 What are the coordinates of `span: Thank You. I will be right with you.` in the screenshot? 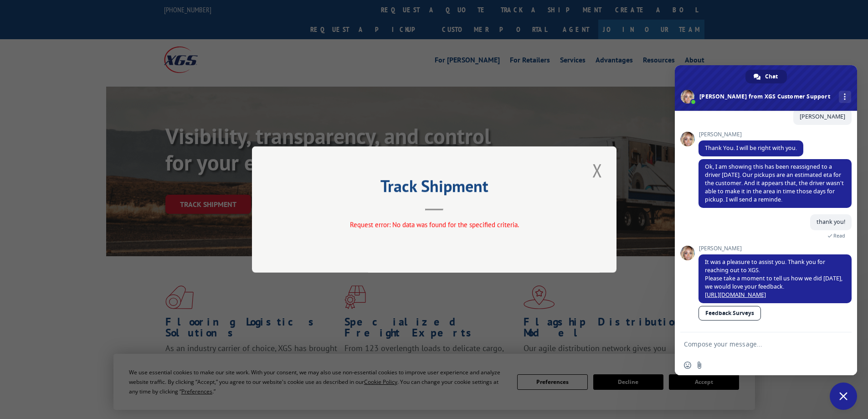 It's located at (751, 148).